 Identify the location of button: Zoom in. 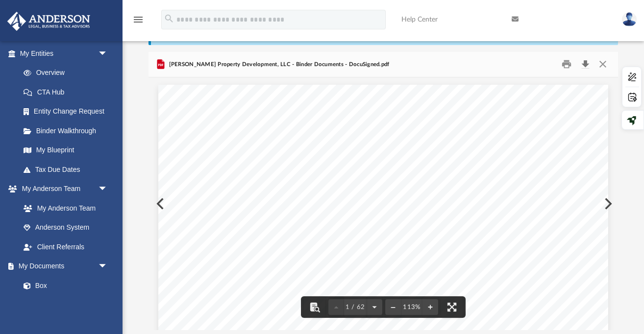
(430, 307).